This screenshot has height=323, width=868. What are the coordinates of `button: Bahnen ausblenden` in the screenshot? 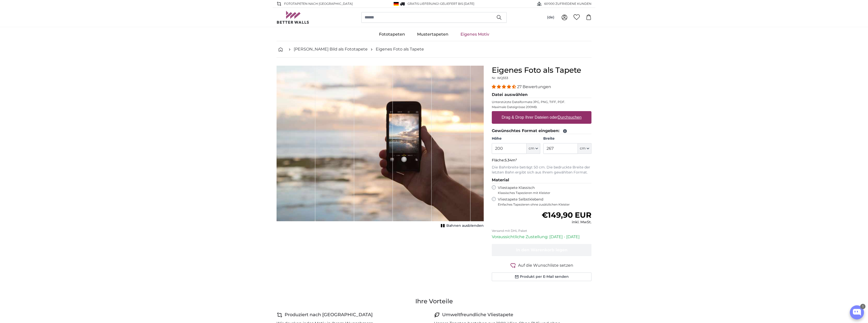 It's located at (462, 225).